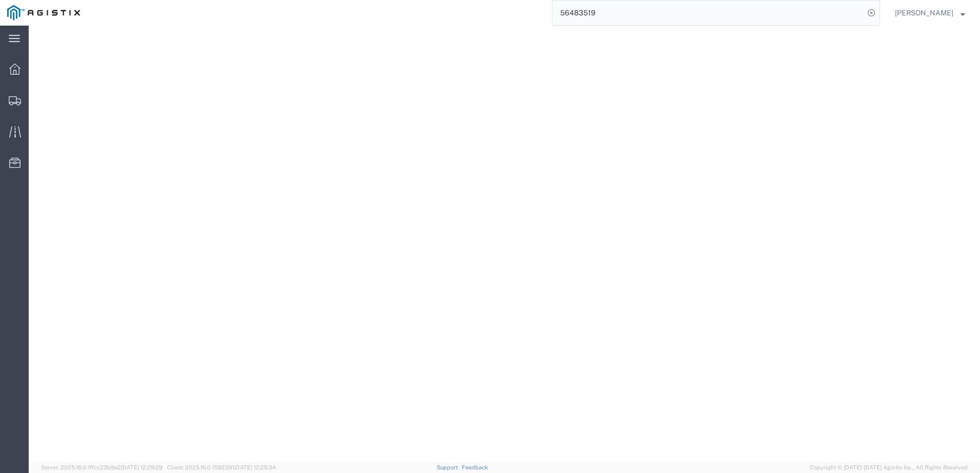  Describe the element at coordinates (449, 467) in the screenshot. I see `a: Support` at that location.